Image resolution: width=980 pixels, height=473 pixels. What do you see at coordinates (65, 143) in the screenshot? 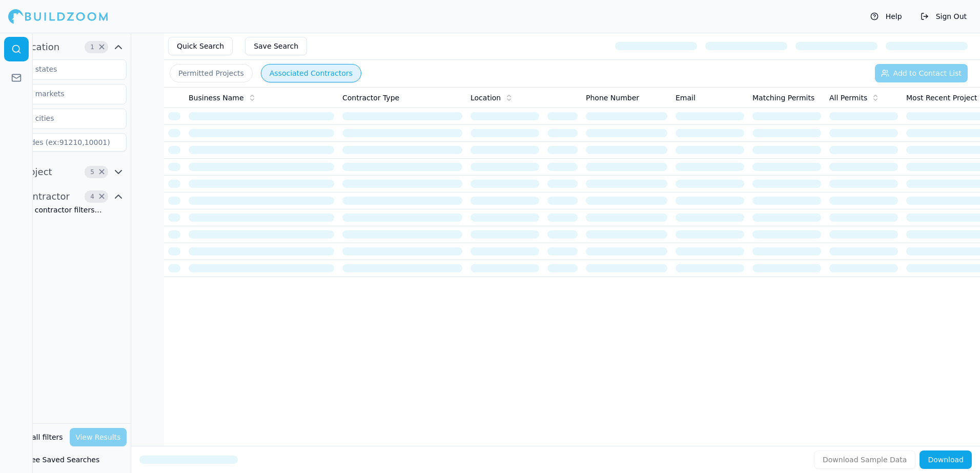
I see `input: Zipcodes (ex:91210,10001)` at bounding box center [65, 143].